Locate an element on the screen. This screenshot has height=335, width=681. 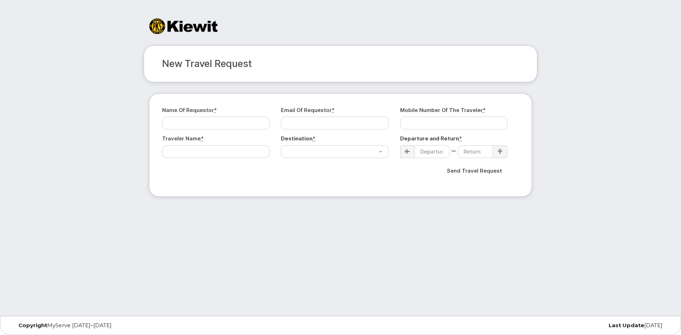
label: Traveler Name is located at coordinates (183, 138).